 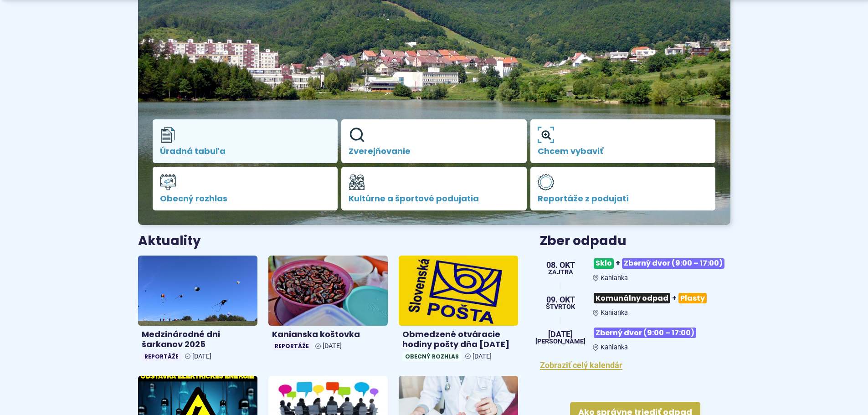 I want to click on h4: Medzinárodné dni šarkanov 2025, so click(x=198, y=339).